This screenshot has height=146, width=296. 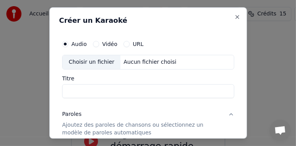 I want to click on button: ParolesAjoutez des paroles de chansons ou sélectionnez un modèle de paroles automatiques, so click(x=148, y=124).